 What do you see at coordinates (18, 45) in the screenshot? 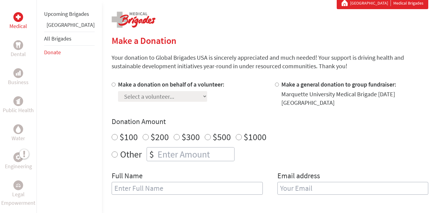
I see `img: Dental` at bounding box center [18, 45].